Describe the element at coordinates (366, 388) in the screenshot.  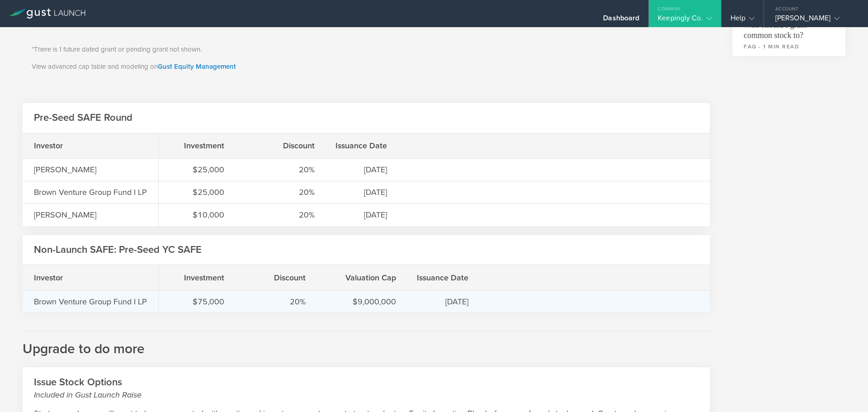
I see `h2: Issue Stock Options` at that location.